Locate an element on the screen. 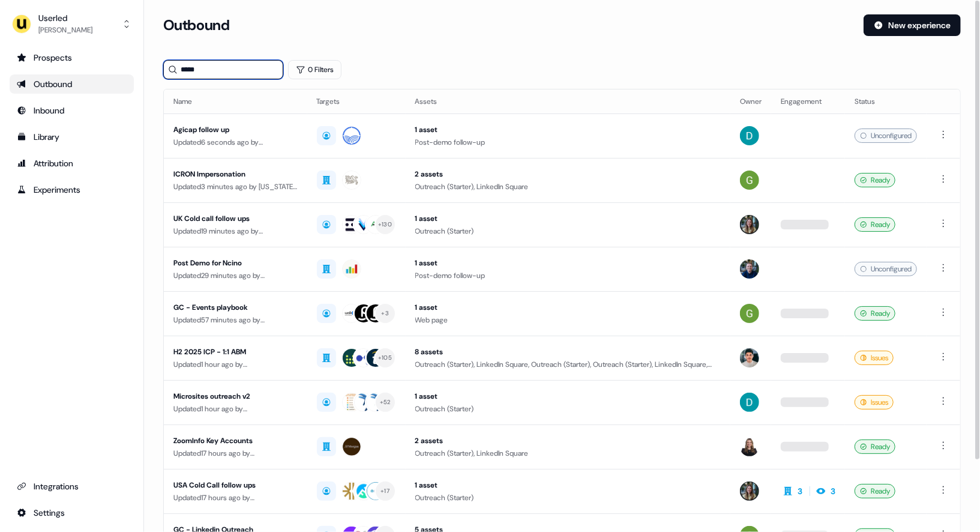 This screenshot has width=980, height=532. div: Settings is located at coordinates (71, 513).